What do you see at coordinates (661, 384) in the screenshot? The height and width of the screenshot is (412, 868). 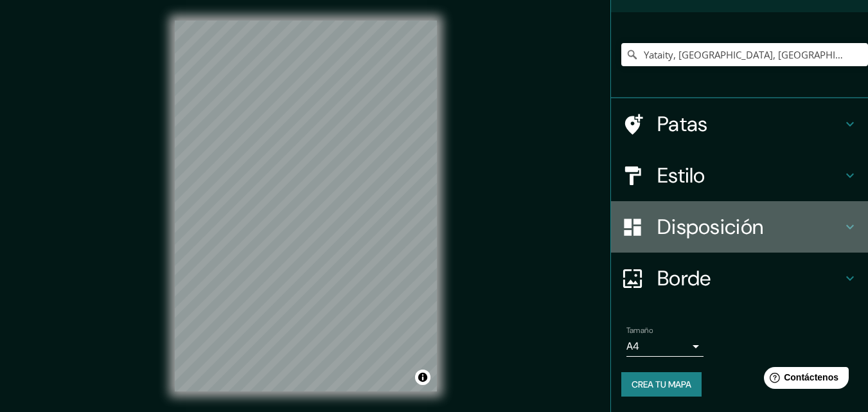 I see `font: Crea tu mapa` at bounding box center [661, 384].